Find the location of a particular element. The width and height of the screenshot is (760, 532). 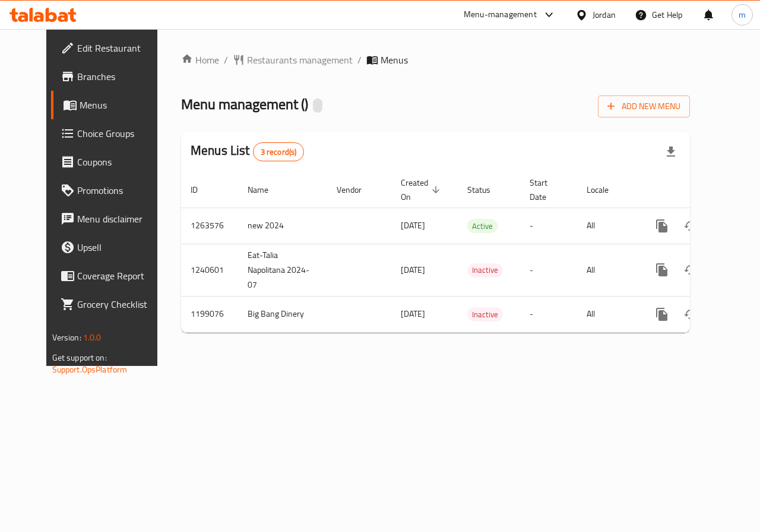

a: Restaurants management is located at coordinates (293, 60).